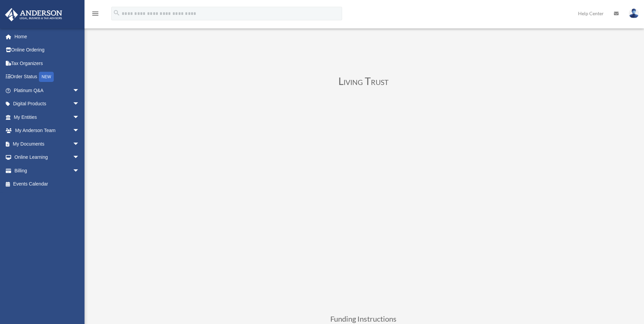 The width and height of the screenshot is (644, 324). What do you see at coordinates (47, 184) in the screenshot?
I see `a: Events Calendar` at bounding box center [47, 184].